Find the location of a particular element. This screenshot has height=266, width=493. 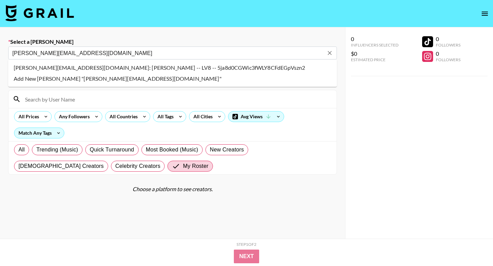

button: Clear is located at coordinates (329, 53).